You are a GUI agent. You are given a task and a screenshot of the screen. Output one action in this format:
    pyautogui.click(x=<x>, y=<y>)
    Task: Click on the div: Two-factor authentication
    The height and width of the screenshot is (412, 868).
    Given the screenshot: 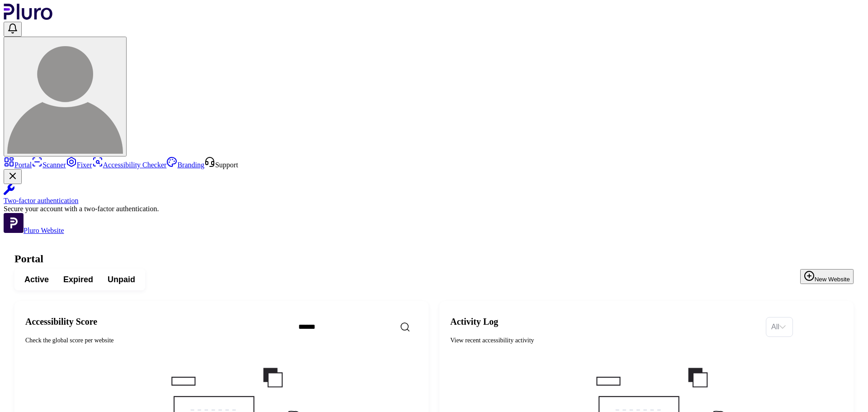 What is the action you would take?
    pyautogui.click(x=434, y=200)
    